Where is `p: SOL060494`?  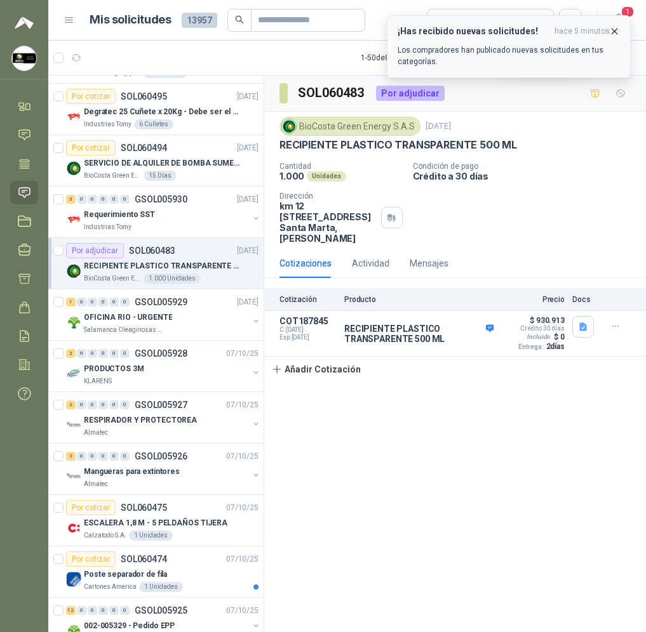
p: SOL060494 is located at coordinates (143, 148).